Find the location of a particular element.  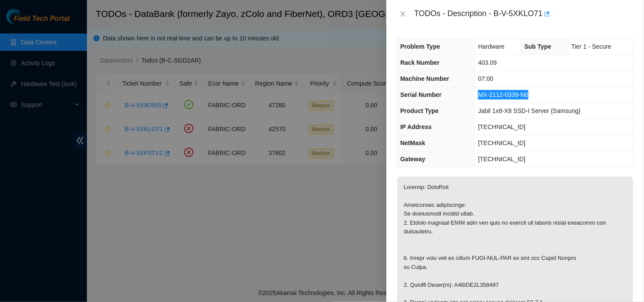

div: TODOs - Description - B-V-5XKLO71 is located at coordinates (524, 14).